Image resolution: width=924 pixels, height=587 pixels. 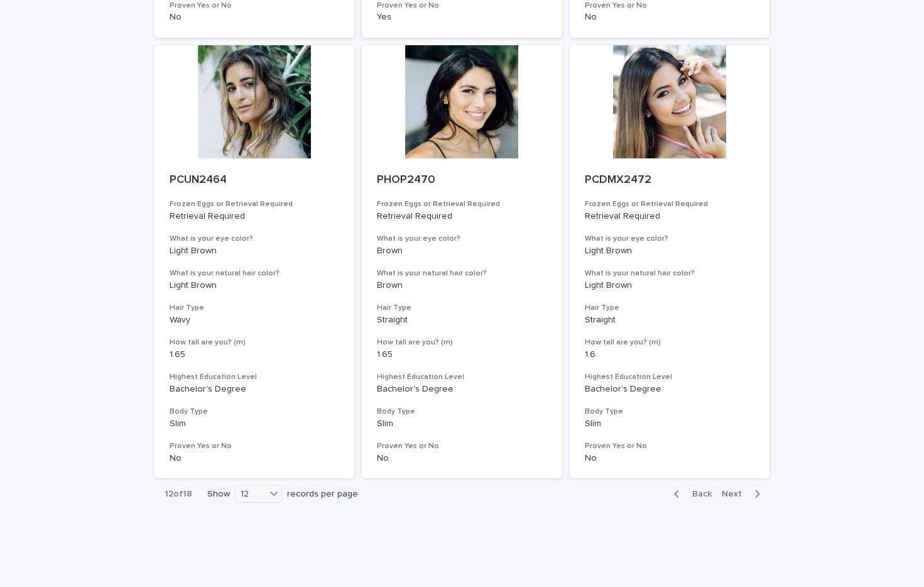 I want to click on button: Back, so click(x=690, y=494).